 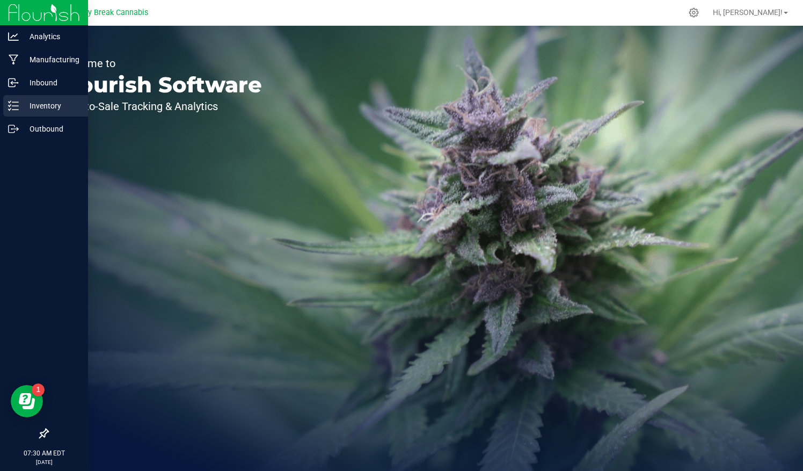 What do you see at coordinates (694, 12) in the screenshot?
I see `div: Manage settings` at bounding box center [694, 12].